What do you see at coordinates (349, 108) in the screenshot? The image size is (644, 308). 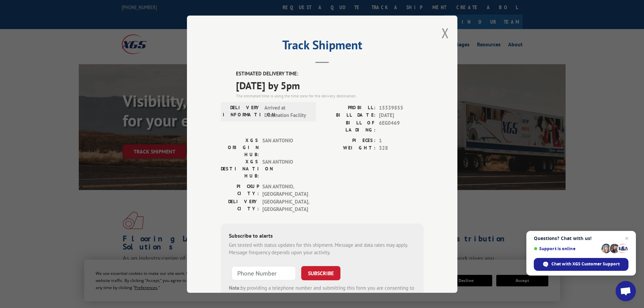 I see `label: PROBILL:` at bounding box center [349, 108].